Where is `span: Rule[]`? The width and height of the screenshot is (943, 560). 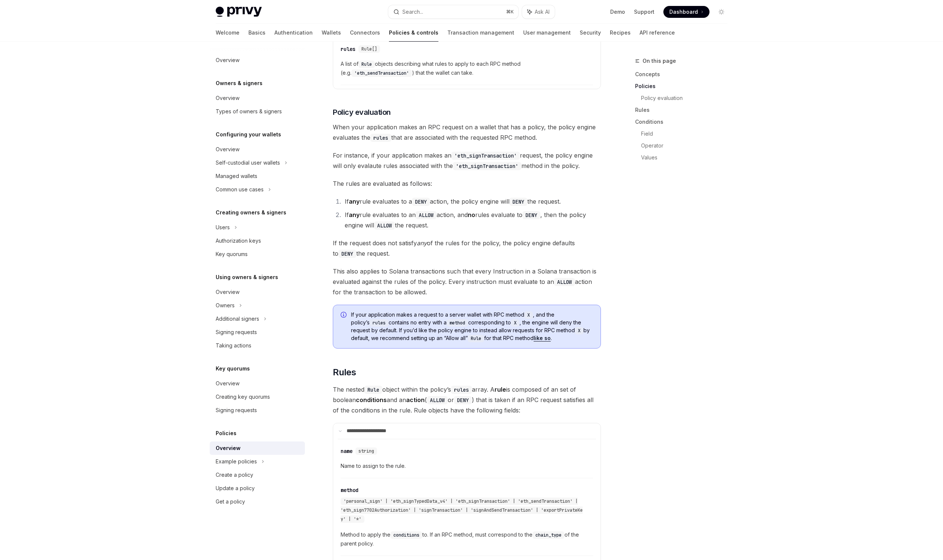
span: Rule[] is located at coordinates (369, 49).